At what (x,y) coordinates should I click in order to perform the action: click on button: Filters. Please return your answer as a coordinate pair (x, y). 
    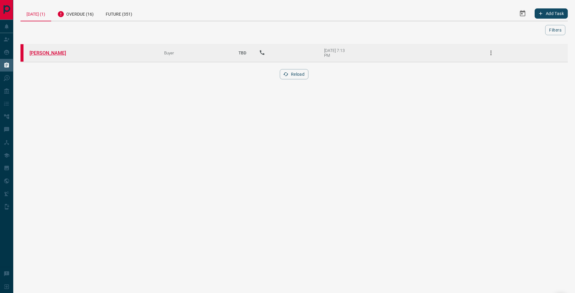
    Looking at the image, I should click on (555, 30).